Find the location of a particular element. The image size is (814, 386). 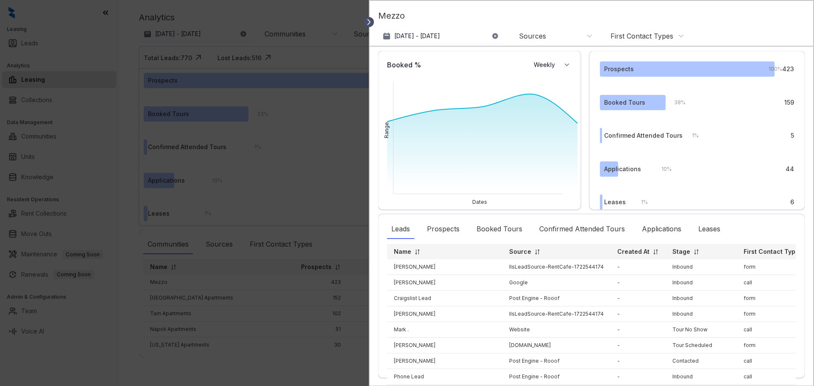

div: 6 is located at coordinates (792, 202).